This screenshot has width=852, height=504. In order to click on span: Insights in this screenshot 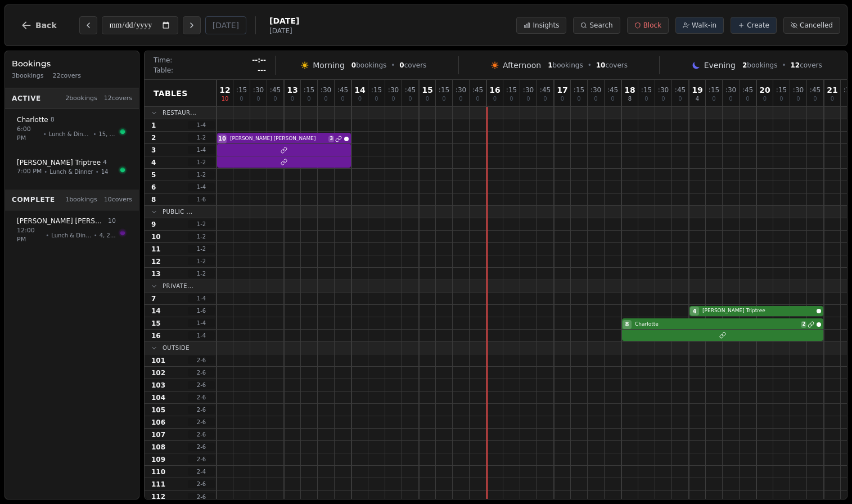, I will do `click(546, 25)`.